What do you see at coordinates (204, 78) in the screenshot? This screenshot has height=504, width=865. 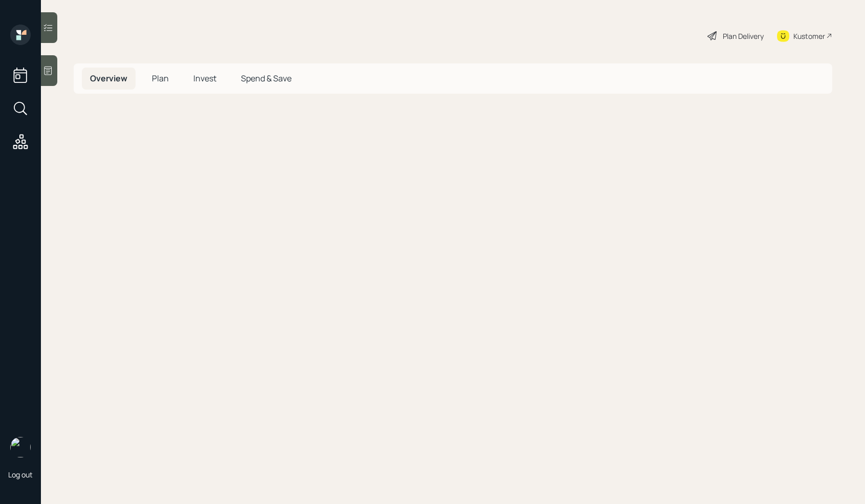 I see `span: Invest` at bounding box center [204, 78].